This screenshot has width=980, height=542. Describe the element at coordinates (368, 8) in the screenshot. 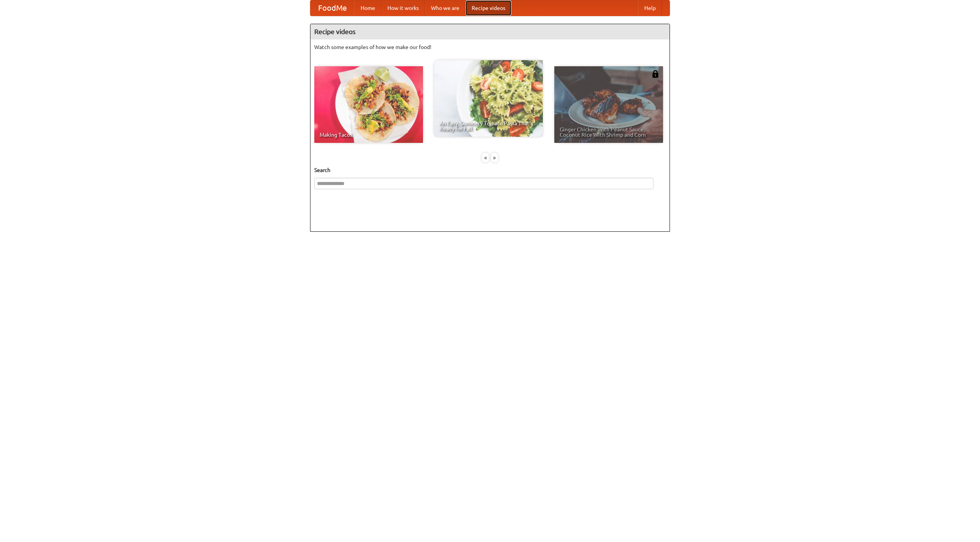

I see `a: Home` at that location.